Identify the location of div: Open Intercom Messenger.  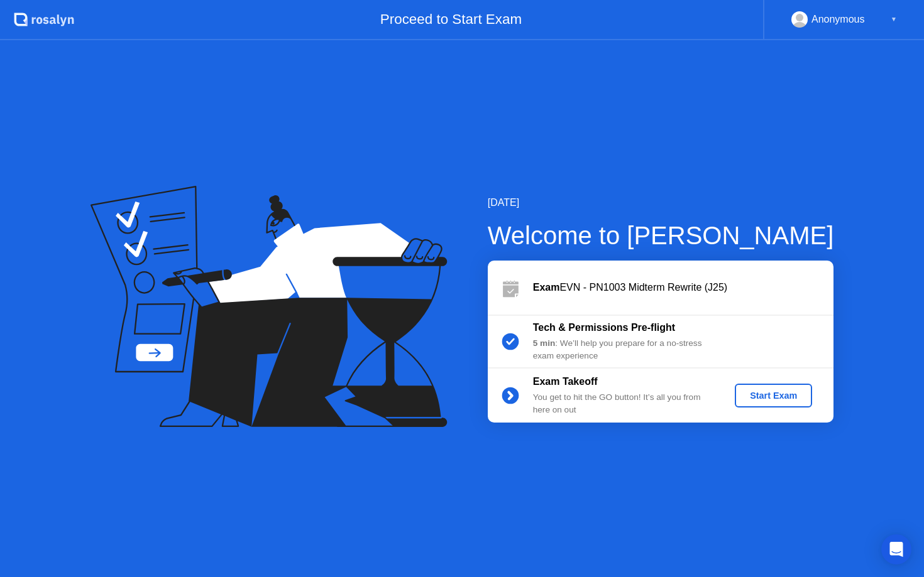
(896, 550).